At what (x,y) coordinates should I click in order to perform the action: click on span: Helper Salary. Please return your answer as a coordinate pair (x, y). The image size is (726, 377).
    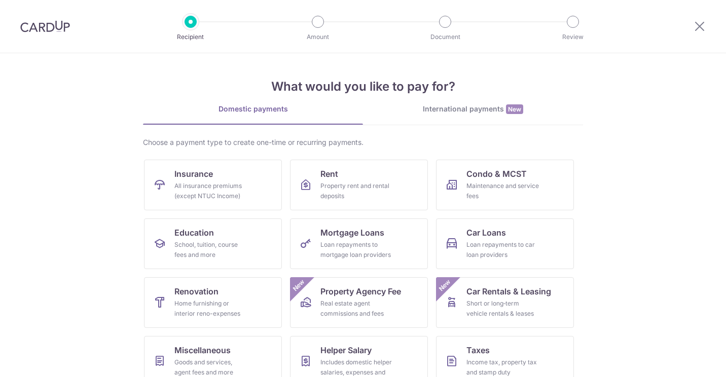
    Looking at the image, I should click on (346, 350).